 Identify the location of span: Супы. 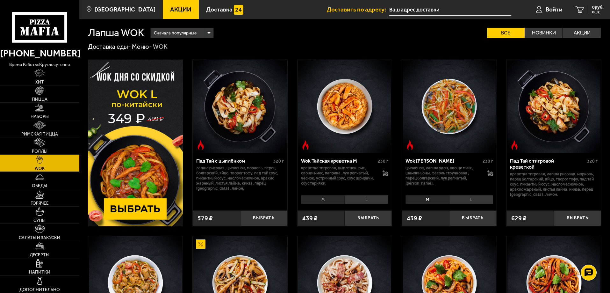
(40, 221).